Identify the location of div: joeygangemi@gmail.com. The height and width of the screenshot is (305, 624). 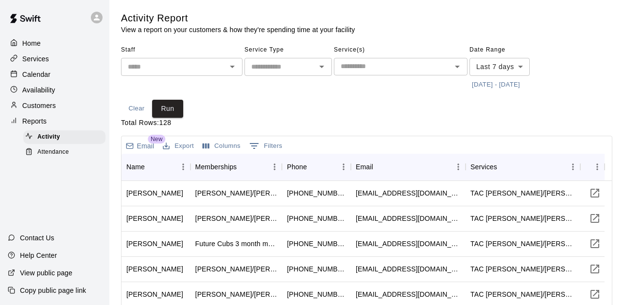
(408, 294).